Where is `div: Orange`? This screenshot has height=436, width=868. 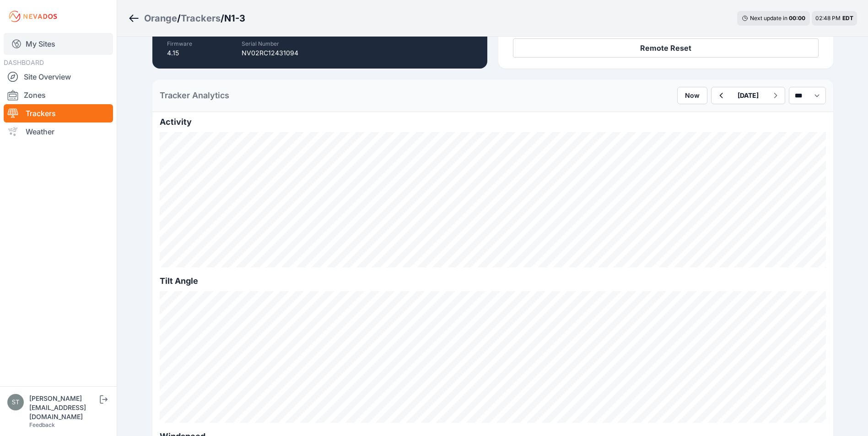 div: Orange is located at coordinates (161, 18).